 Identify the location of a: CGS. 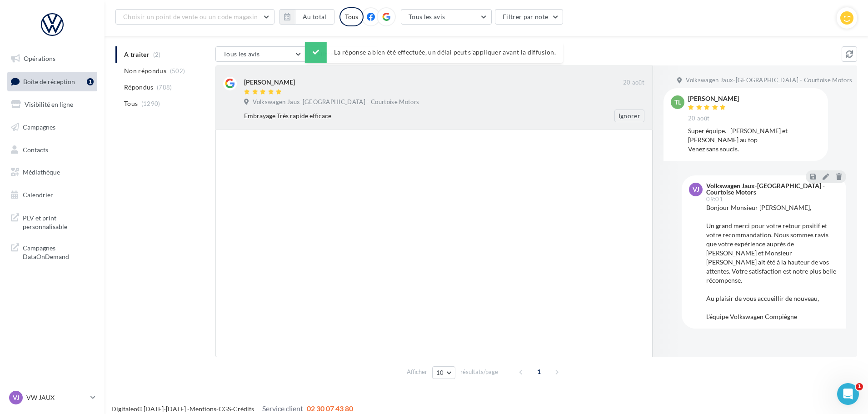
(224, 408).